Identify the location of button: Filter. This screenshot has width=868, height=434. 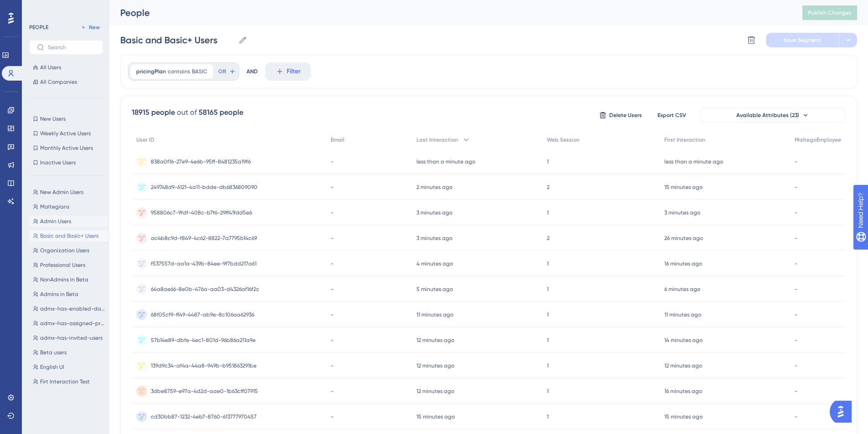
(288, 71).